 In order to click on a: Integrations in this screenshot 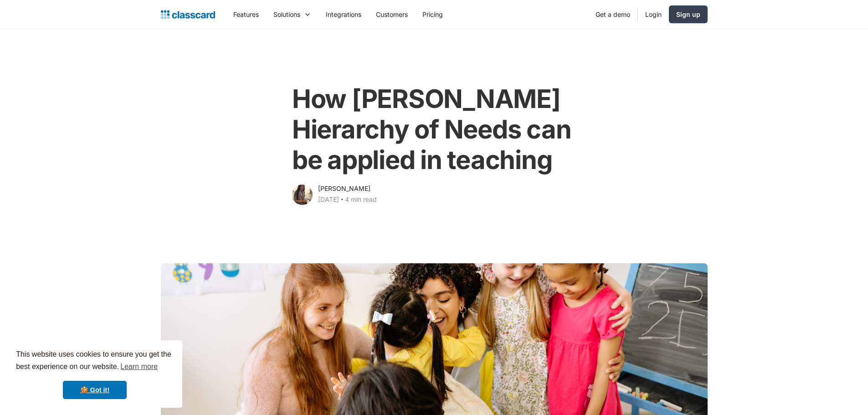, I will do `click(344, 14)`.